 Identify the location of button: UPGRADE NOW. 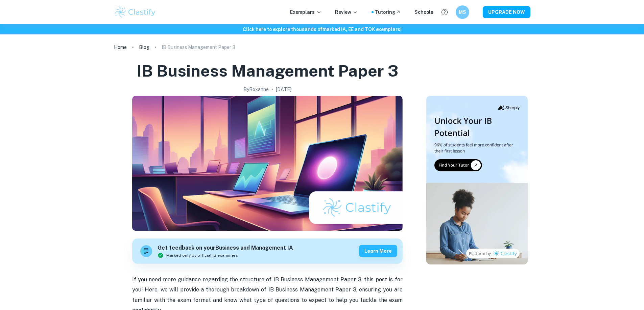
(506, 12).